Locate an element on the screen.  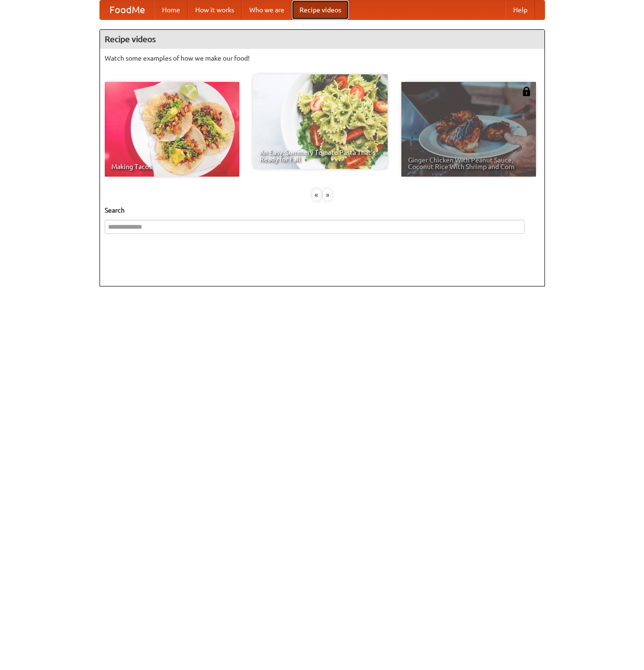
a: Making Tacos is located at coordinates (172, 129).